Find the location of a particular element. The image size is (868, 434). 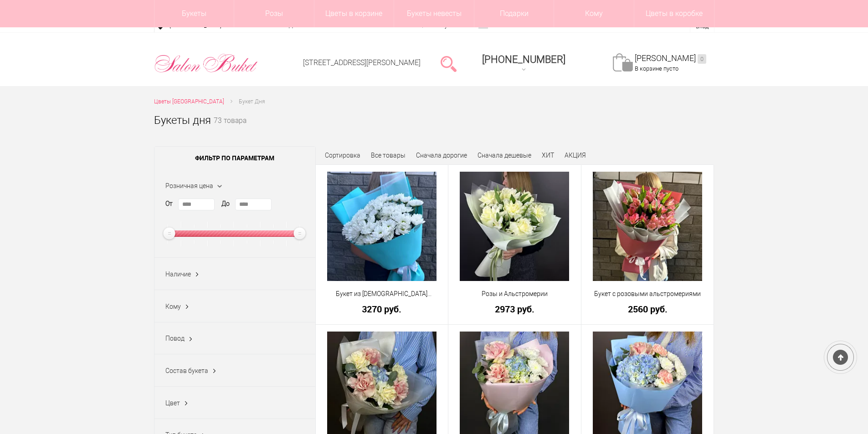

img: Букет из хризантем кустовых is located at coordinates (382, 226).